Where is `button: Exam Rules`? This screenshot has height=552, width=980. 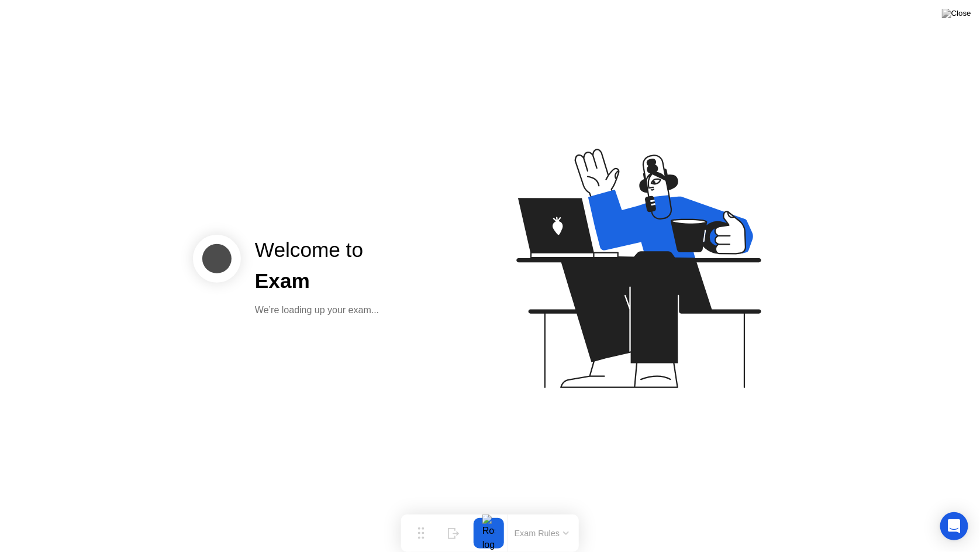
button: Exam Rules is located at coordinates (542, 533).